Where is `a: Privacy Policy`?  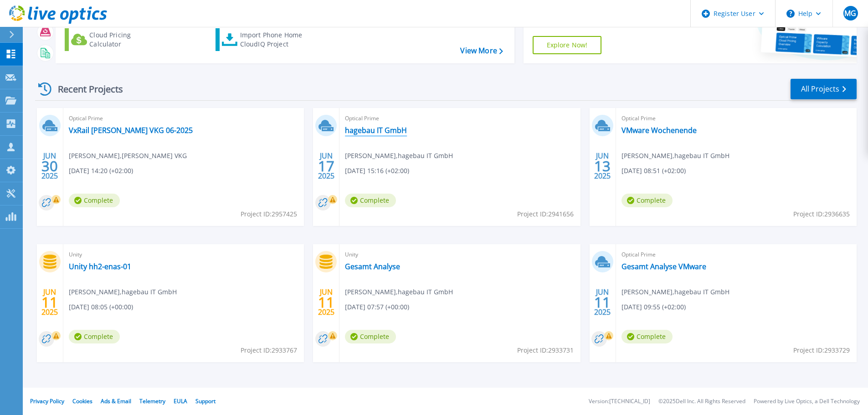 a: Privacy Policy is located at coordinates (47, 401).